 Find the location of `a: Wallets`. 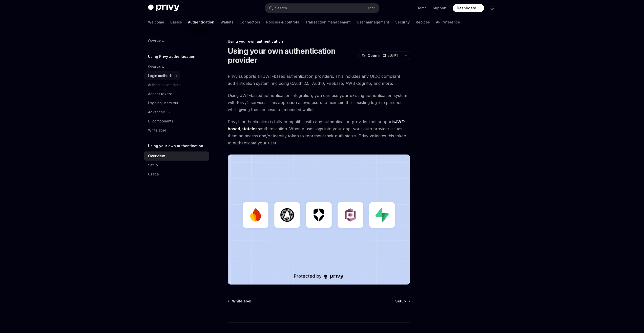

a: Wallets is located at coordinates (227, 22).